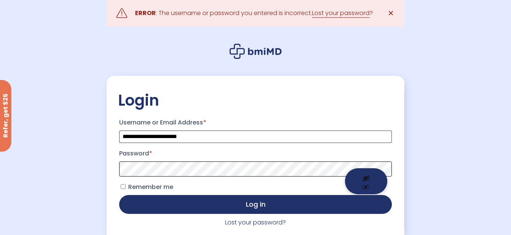  I want to click on label: Password, so click(255, 154).